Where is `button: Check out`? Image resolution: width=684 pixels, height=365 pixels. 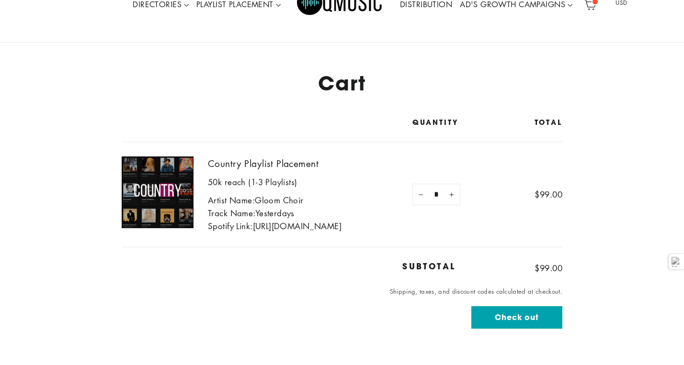
button: Check out is located at coordinates (517, 318).